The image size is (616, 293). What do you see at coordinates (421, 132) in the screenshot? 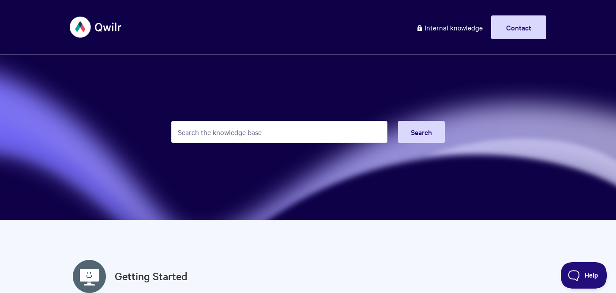
I see `span: Search` at bounding box center [421, 132].